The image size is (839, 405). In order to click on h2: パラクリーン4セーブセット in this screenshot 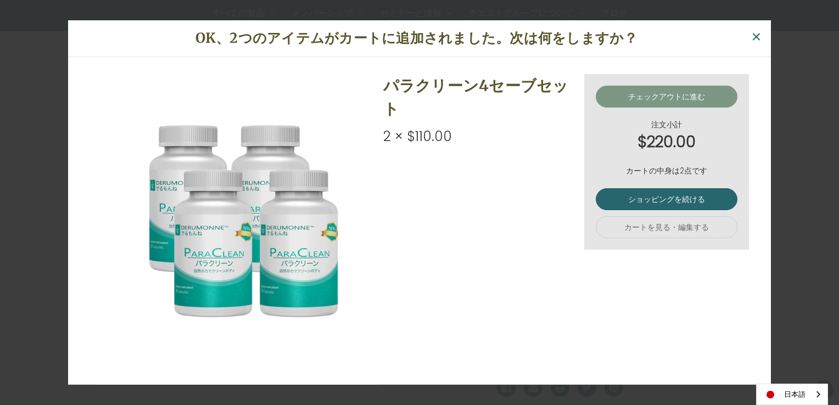, I will do `click(478, 97)`.